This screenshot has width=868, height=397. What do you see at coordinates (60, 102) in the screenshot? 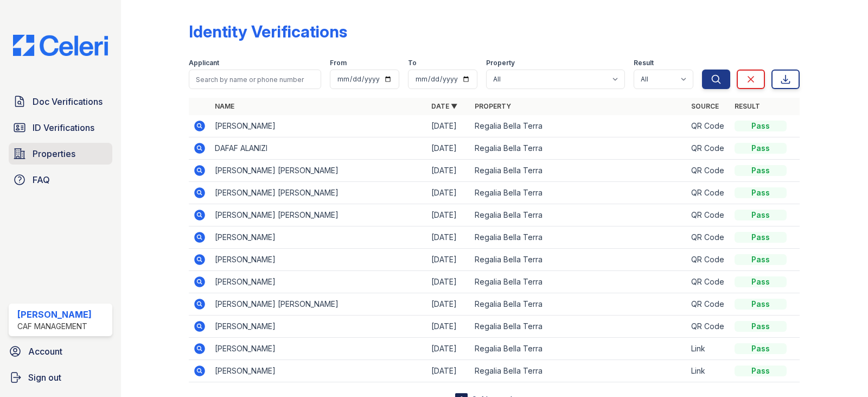
I see `a: Doc Verifications` at bounding box center [60, 102].